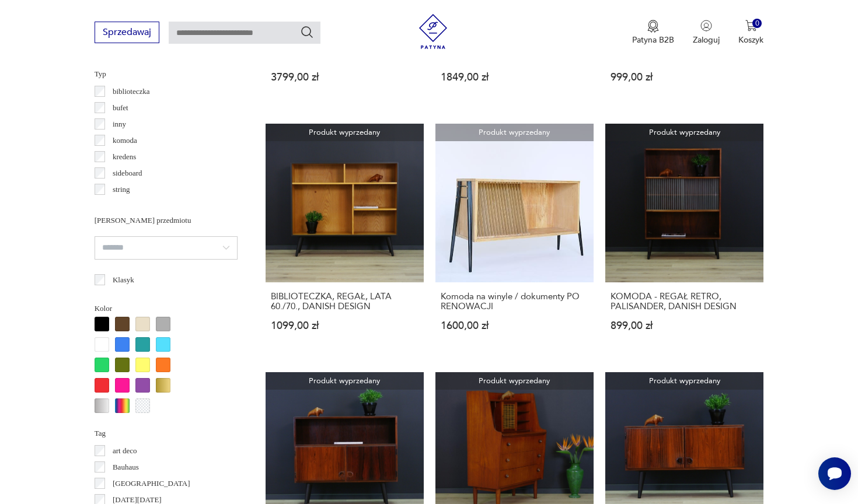 This screenshot has width=858, height=504. What do you see at coordinates (125, 140) in the screenshot?
I see `p: komoda` at bounding box center [125, 140].